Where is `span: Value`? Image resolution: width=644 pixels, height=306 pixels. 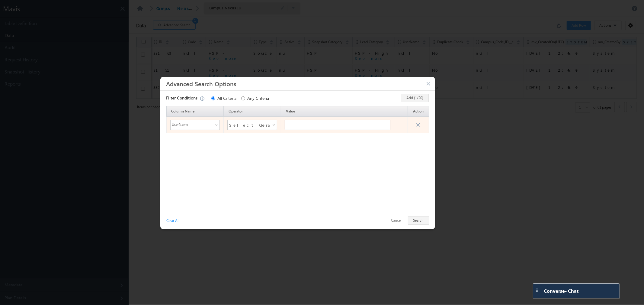
span: Value is located at coordinates (291, 111).